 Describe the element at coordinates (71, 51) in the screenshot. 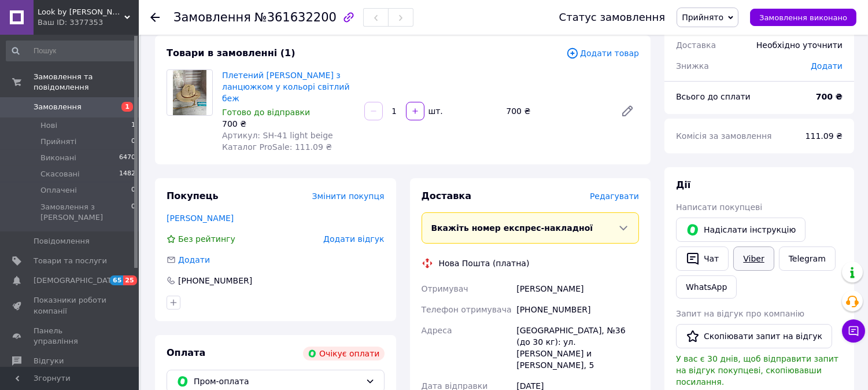

I see `input: Пошук` at that location.